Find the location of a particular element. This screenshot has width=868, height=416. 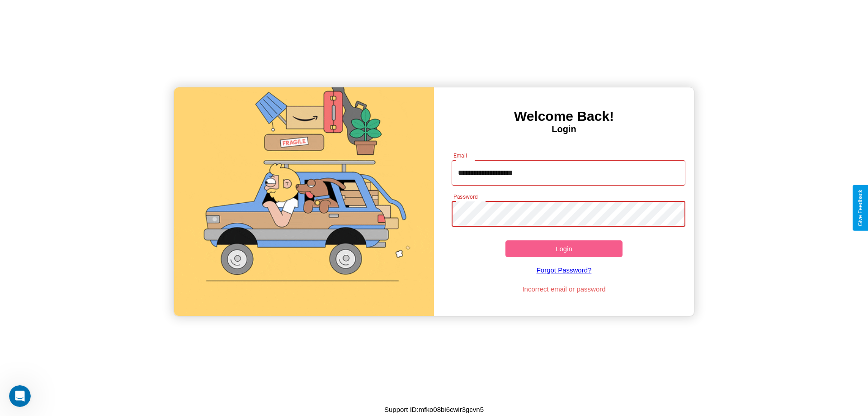

img: gif is located at coordinates (304, 201).